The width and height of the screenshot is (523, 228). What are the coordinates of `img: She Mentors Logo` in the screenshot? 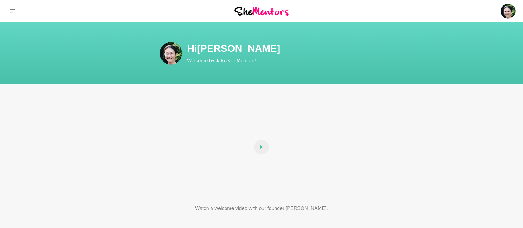 It's located at (262, 11).